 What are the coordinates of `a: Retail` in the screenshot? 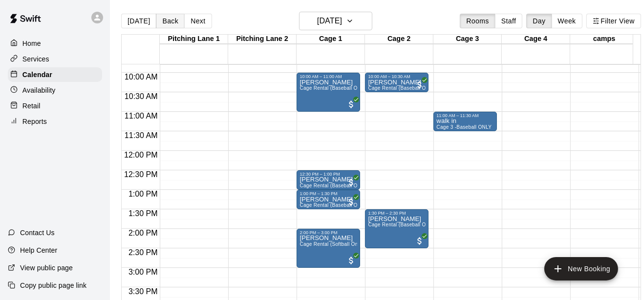 It's located at (55, 106).